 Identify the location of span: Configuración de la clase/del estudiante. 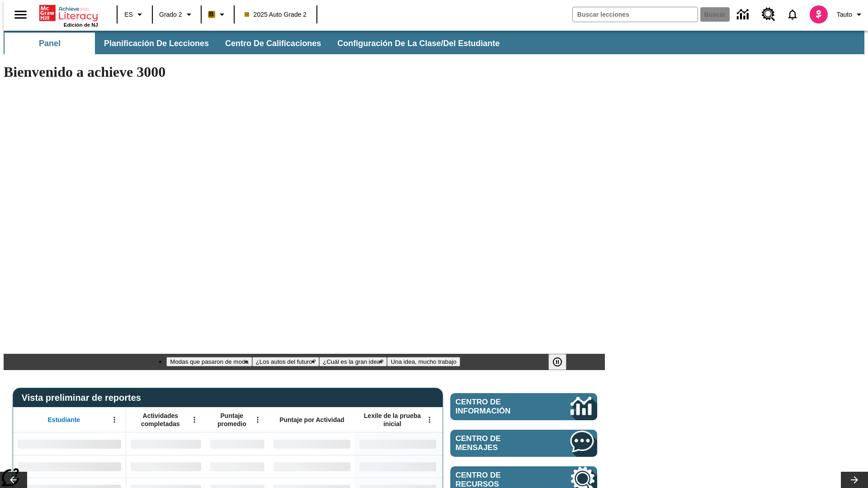
(418, 43).